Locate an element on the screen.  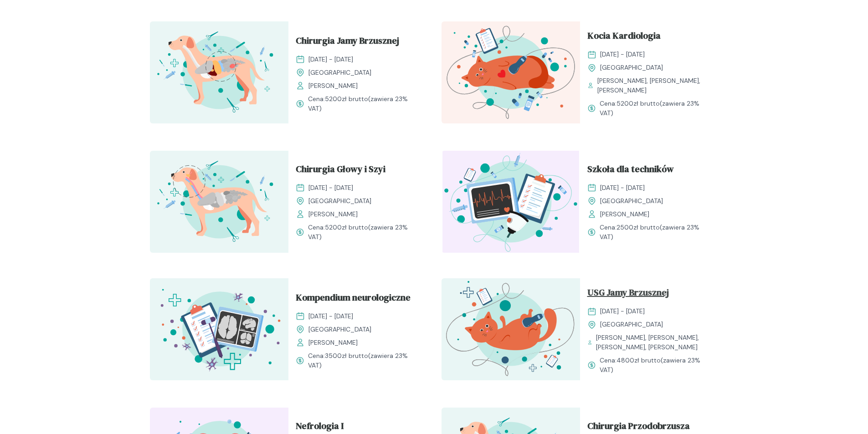
img: ZpbG_h5LeNNTxNnP_USG_JB_T.svg is located at coordinates (510, 330).